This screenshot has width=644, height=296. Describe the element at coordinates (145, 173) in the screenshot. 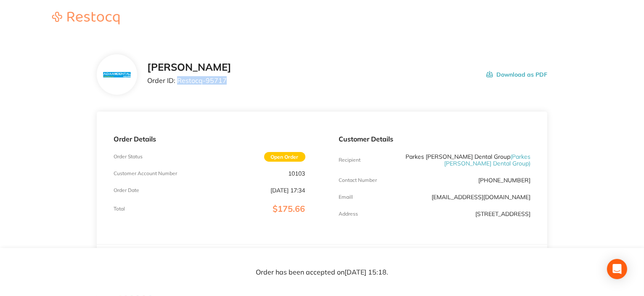

I see `p: Customer Account Number` at that location.